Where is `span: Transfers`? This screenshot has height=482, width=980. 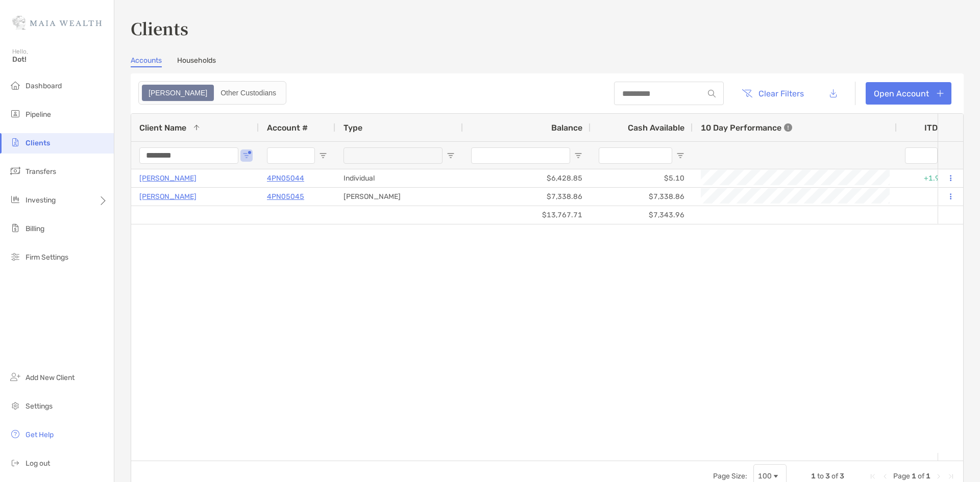
span: Transfers is located at coordinates (41, 172).